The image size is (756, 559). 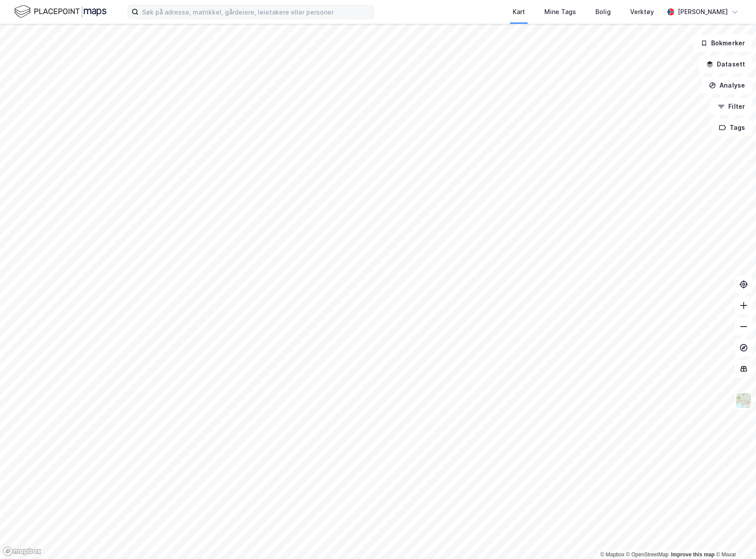 What do you see at coordinates (612, 554) in the screenshot?
I see `a: Mapbox` at bounding box center [612, 554].